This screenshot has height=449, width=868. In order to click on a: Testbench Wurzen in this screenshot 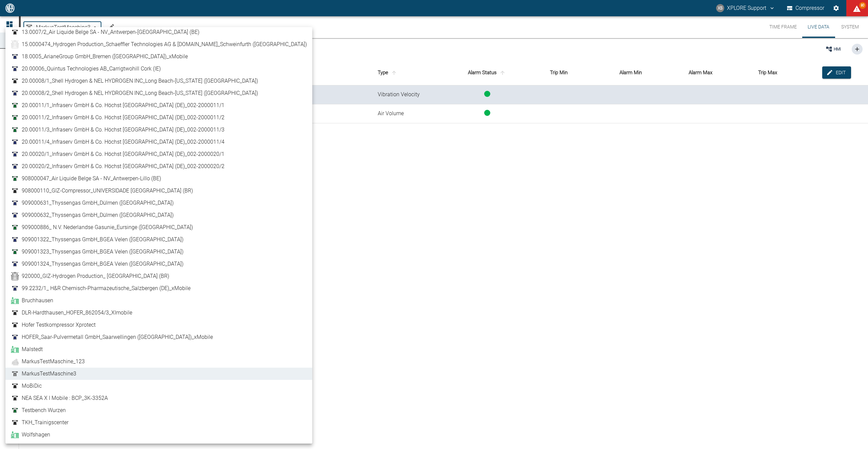, I will do `click(159, 410)`.